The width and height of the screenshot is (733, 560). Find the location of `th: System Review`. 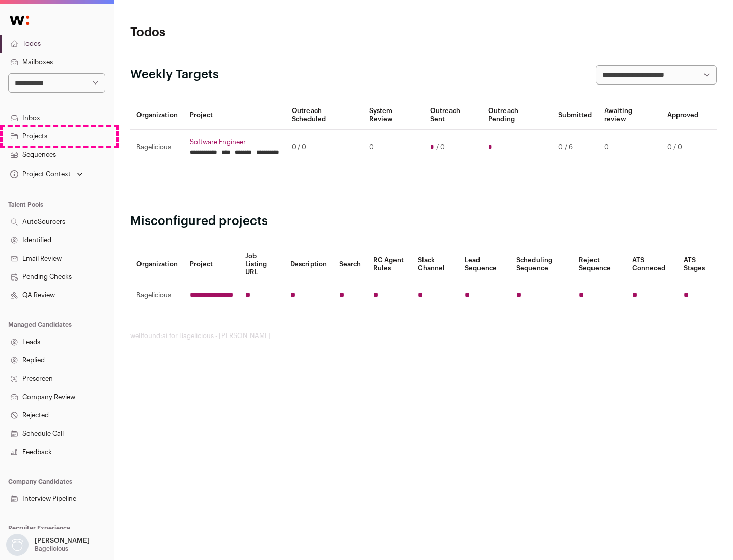

th: System Review is located at coordinates (393, 115).